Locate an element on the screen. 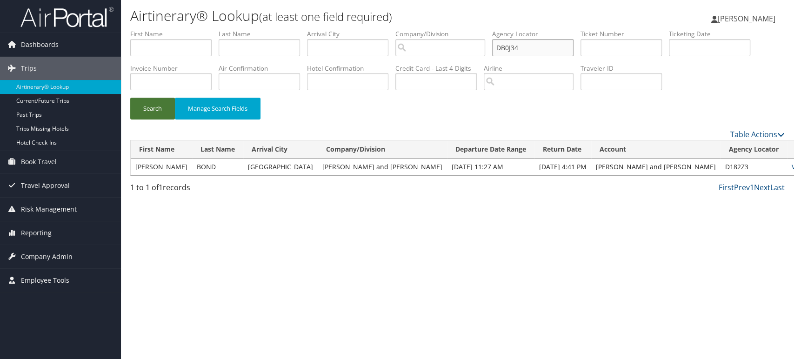 Image resolution: width=794 pixels, height=359 pixels. label: Company/Division is located at coordinates (444, 34).